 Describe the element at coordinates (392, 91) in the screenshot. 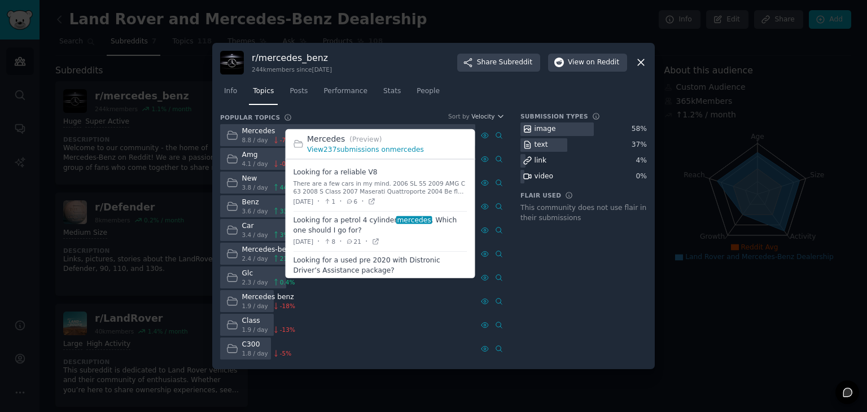

I see `span: Stats` at that location.